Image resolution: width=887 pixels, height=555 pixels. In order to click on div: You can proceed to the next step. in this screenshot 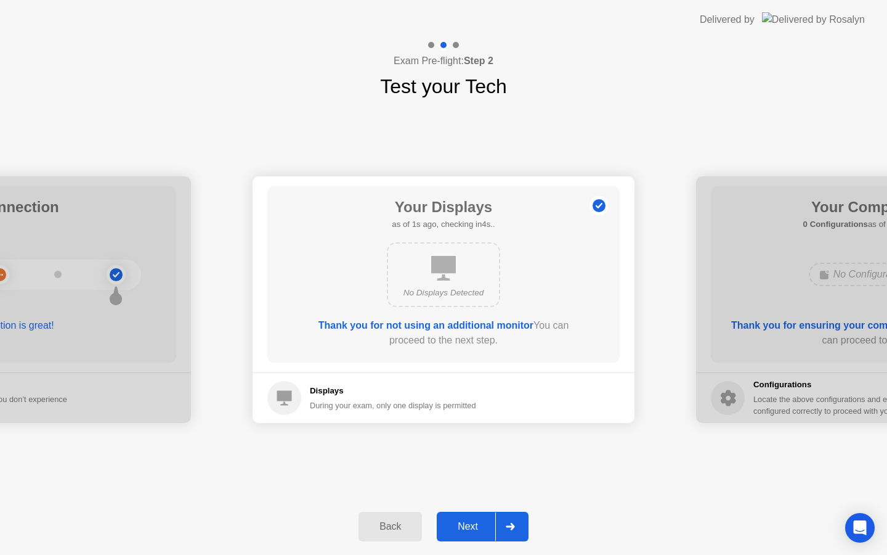, I will do `click(444, 333)`.